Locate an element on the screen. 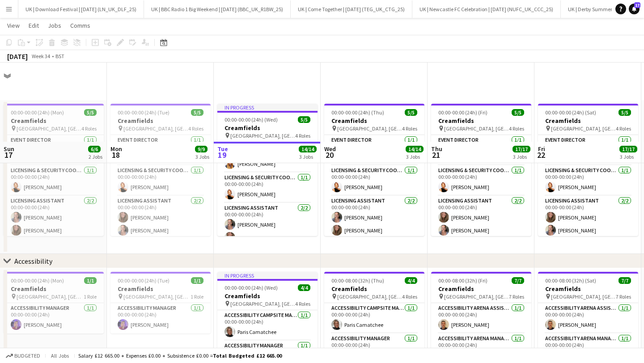 The height and width of the screenshot is (363, 644). span: 00:00-00:00 (24h) (Sat) is located at coordinates (570, 112).